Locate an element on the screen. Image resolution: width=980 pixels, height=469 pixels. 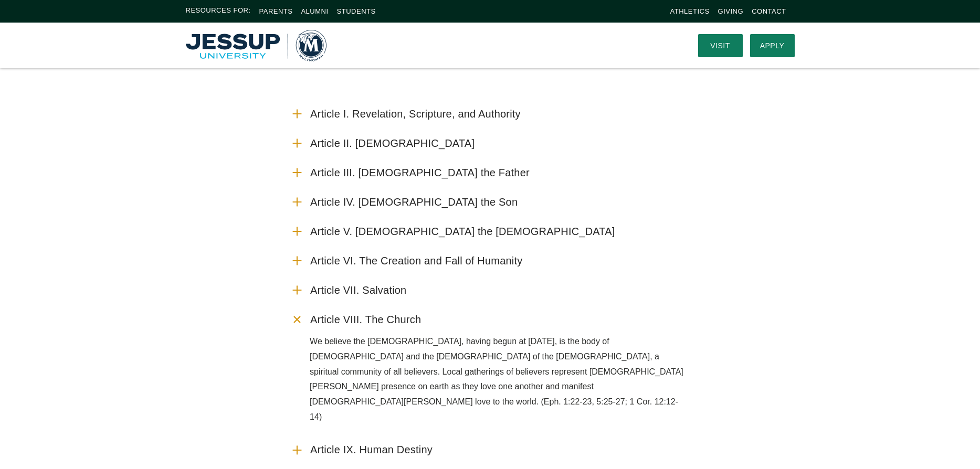
a: Apply is located at coordinates (772, 46).